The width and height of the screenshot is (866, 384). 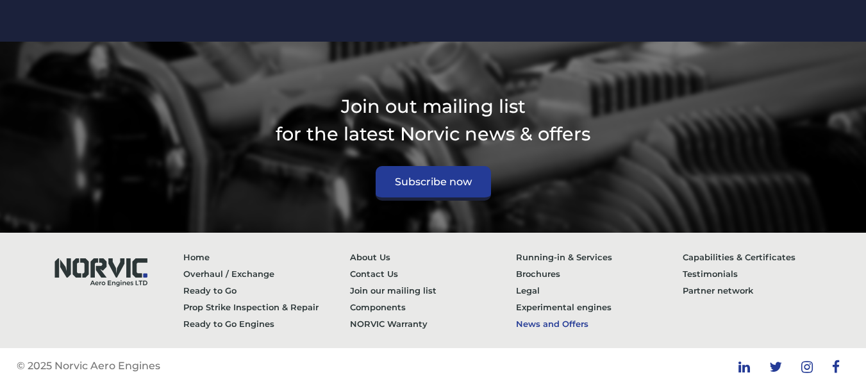 I want to click on a: Overhaul / Exchange, so click(x=267, y=274).